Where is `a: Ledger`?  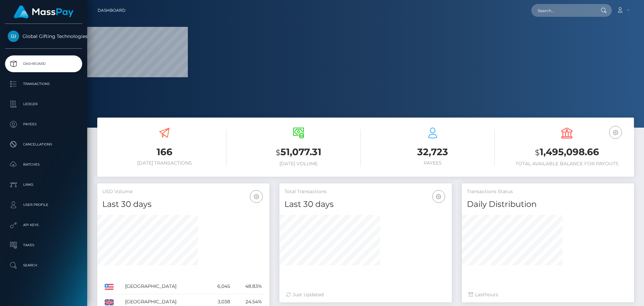
a: Ledger is located at coordinates (43, 104).